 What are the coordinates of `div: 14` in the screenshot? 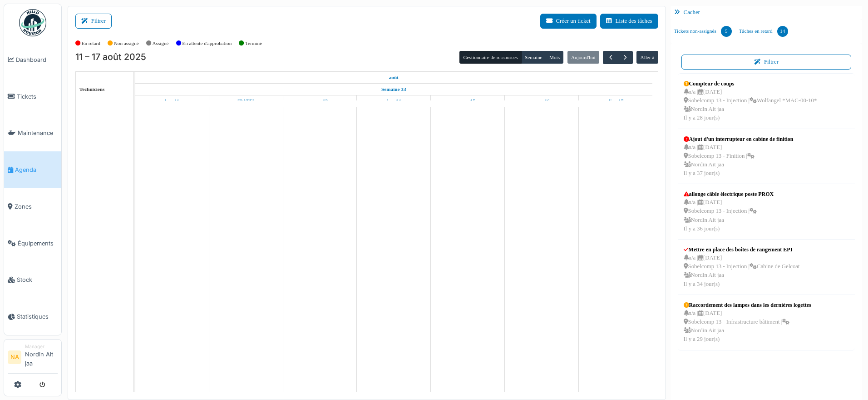 It's located at (783, 31).